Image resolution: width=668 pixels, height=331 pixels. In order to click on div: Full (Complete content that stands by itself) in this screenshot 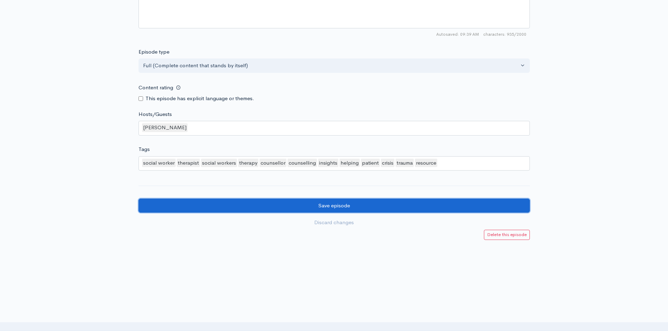, I will do `click(331, 66)`.